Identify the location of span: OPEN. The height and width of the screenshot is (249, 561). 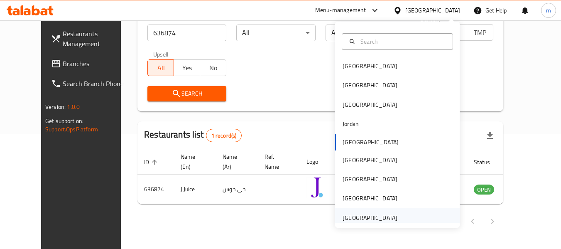
(484, 189).